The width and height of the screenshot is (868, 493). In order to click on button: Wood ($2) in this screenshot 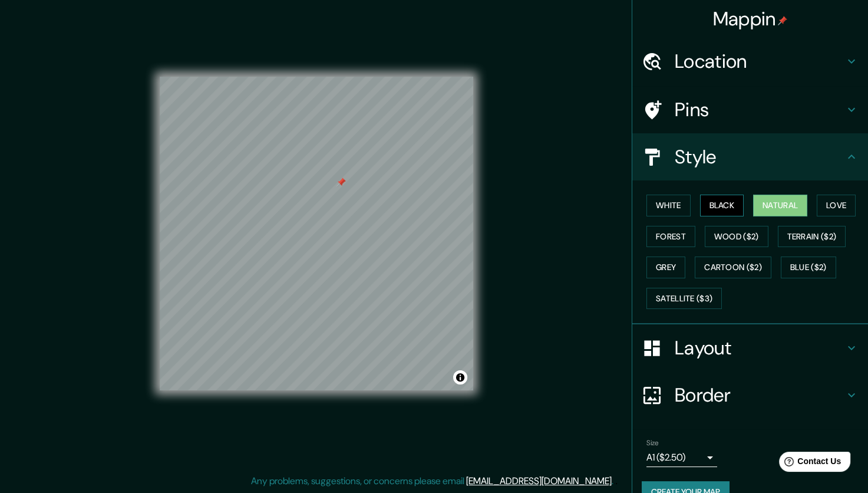, I will do `click(737, 237)`.